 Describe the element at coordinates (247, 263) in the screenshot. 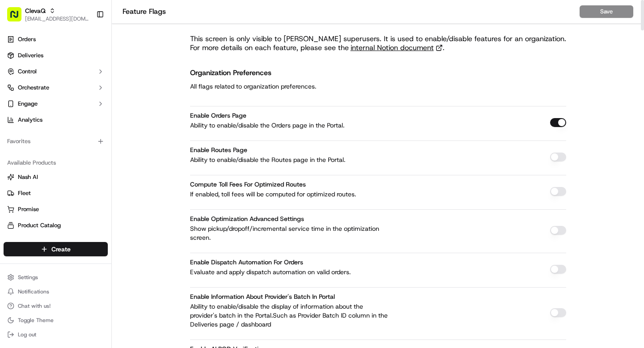

I see `label: Enable Dispatch Automation for Orders` at that location.